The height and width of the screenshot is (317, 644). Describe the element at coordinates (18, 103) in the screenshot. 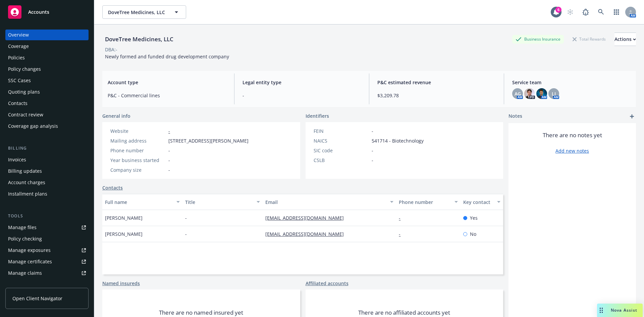

I see `div: Contacts` at that location.